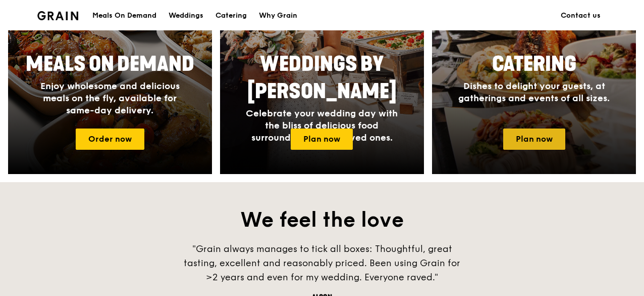 The image size is (644, 296). I want to click on div: Weddings, so click(186, 16).